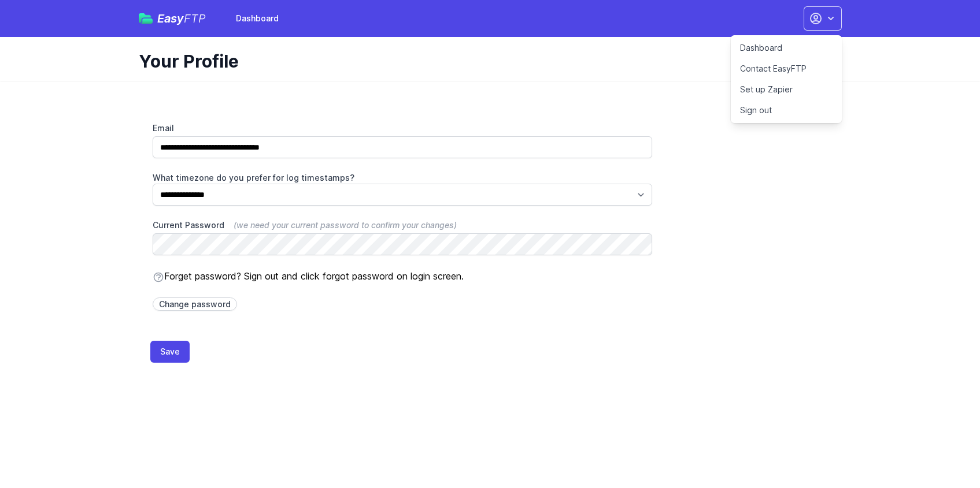 This screenshot has width=980, height=488. Describe the element at coordinates (181, 18) in the screenshot. I see `span: Easy` at that location.